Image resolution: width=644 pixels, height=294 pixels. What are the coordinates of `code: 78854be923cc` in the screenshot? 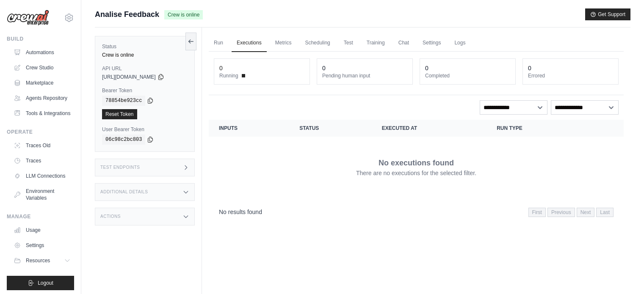 It's located at (124, 101).